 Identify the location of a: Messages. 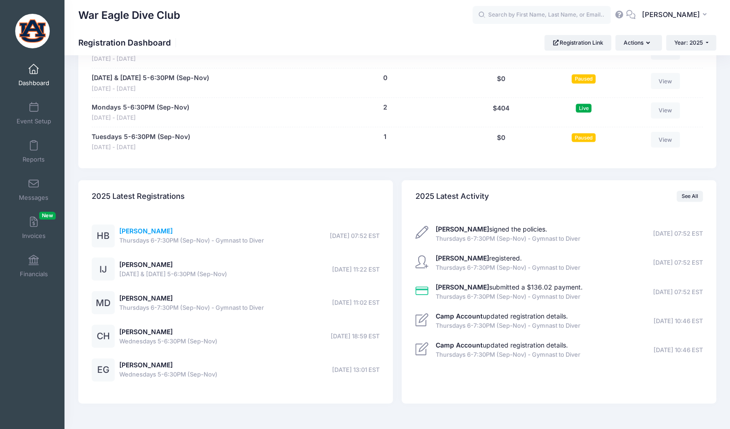
(34, 190).